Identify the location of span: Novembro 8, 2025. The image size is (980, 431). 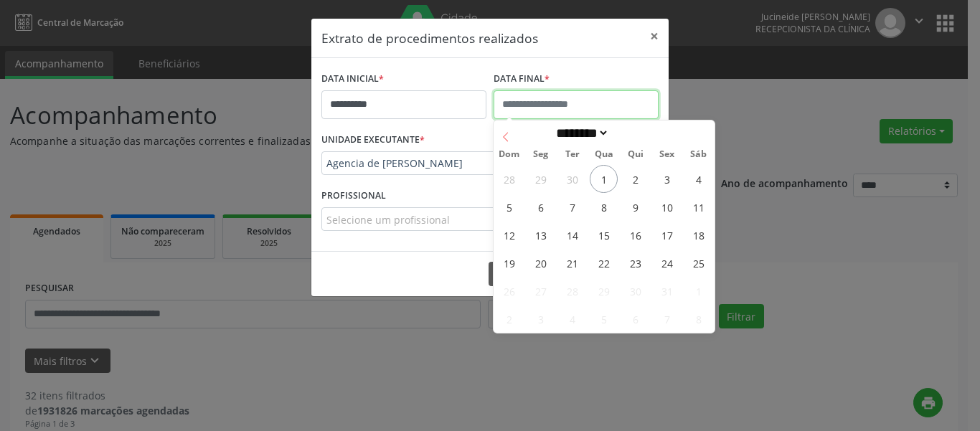
(698, 318).